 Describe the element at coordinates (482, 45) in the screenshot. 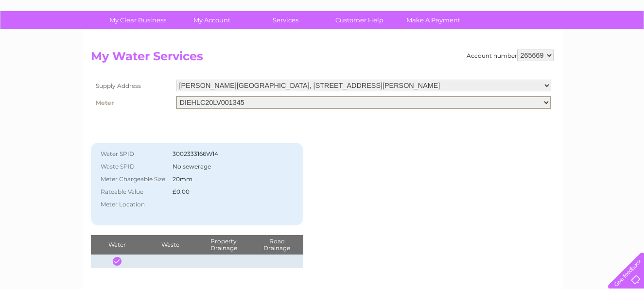

I see `a: Water` at that location.